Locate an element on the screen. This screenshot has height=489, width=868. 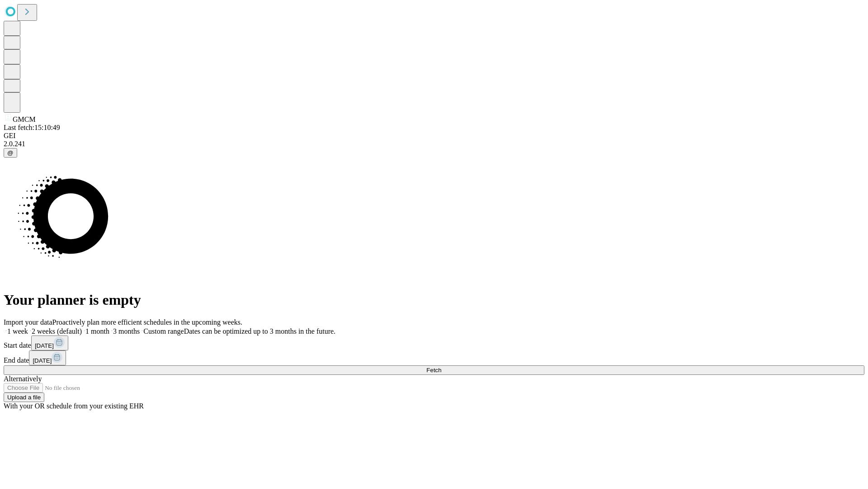
span: 3 months is located at coordinates (126, 330).